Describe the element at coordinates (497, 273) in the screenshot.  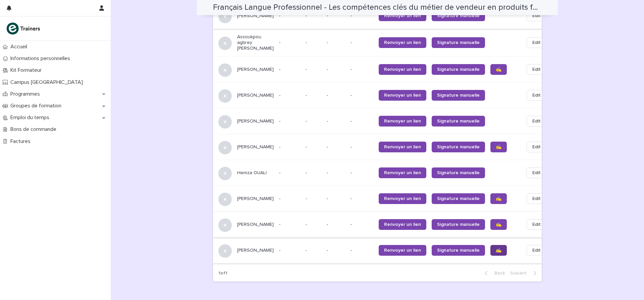
I see `span: Back` at that location.